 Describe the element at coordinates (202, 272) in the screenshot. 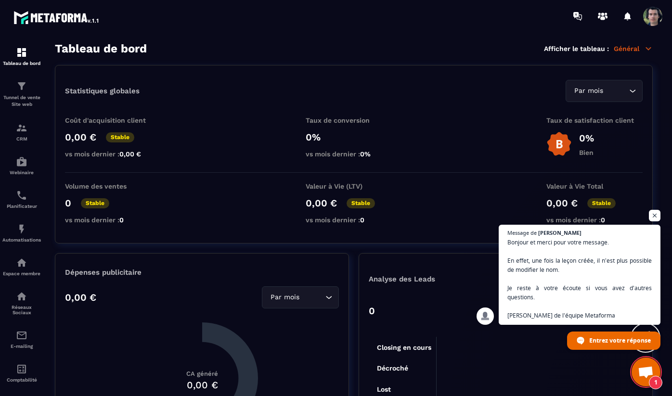

I see `p: Dépenses publicitaire` at that location.